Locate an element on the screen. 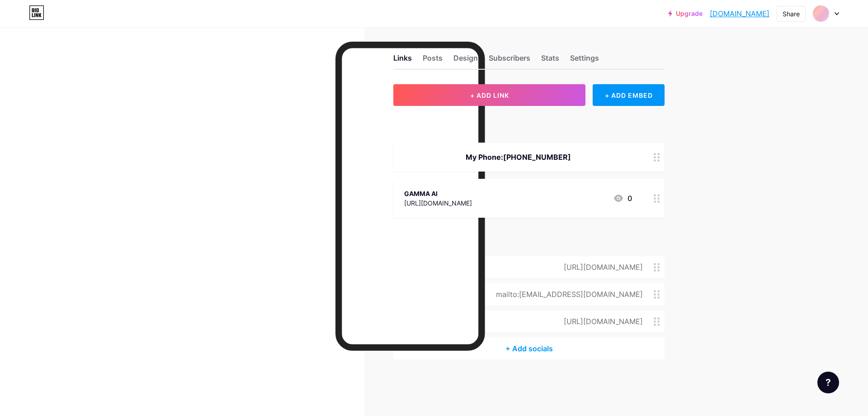 The image size is (868, 416). div: + Add socials is located at coordinates (529, 348).